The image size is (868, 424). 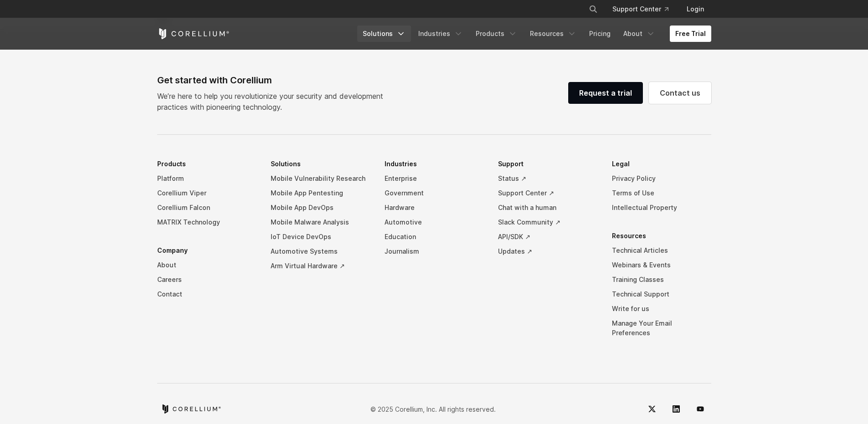 What do you see at coordinates (191, 409) in the screenshot?
I see `a: Corellium home` at bounding box center [191, 409].